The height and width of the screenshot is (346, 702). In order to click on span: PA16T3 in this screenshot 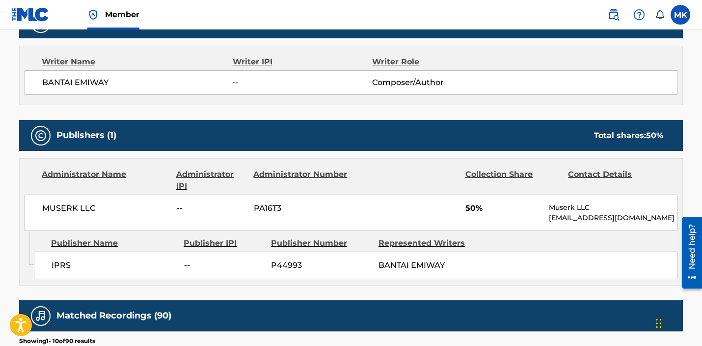, I will do `click(302, 208)`.